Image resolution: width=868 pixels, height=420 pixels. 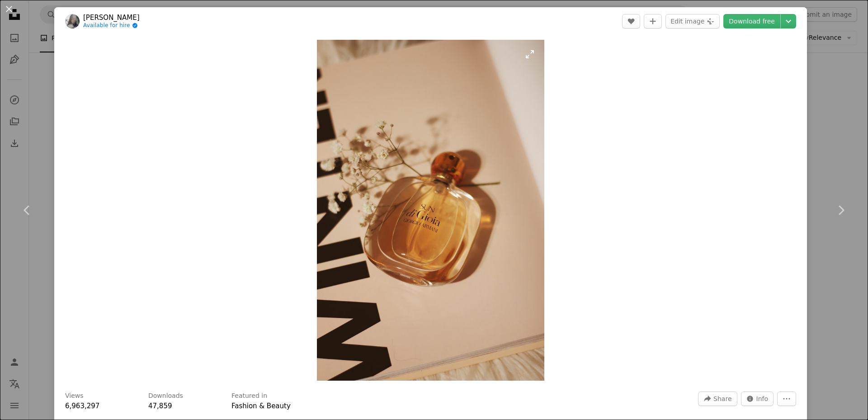 I want to click on button: More Actions, so click(x=787, y=399).